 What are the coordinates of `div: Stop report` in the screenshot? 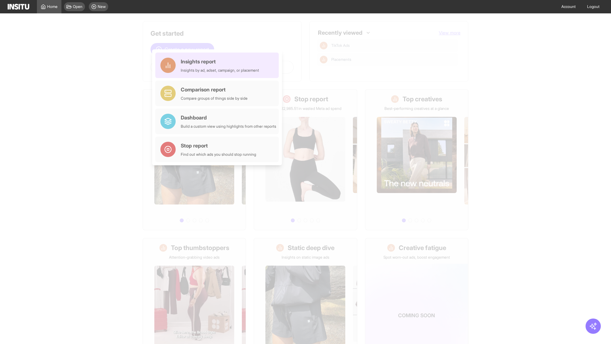 It's located at (218, 145).